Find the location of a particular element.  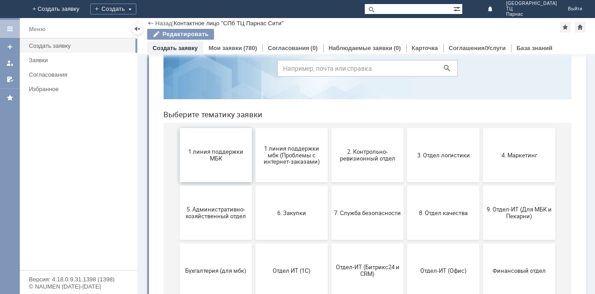

span: 7. Служба безопасности is located at coordinates (211, 193).